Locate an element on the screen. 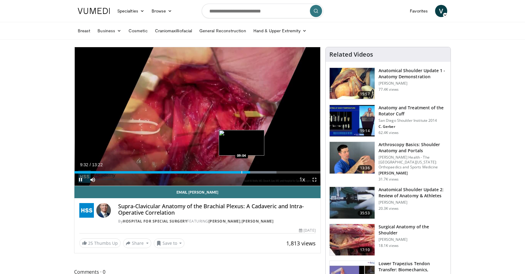 Image resolution: width=525 pixels, height=274 pixels. img: 9534a039-0eaa-4167-96cf-d5be049a70d8.150x105_q85_crop-smart_upscale.jpg is located at coordinates (352, 157).